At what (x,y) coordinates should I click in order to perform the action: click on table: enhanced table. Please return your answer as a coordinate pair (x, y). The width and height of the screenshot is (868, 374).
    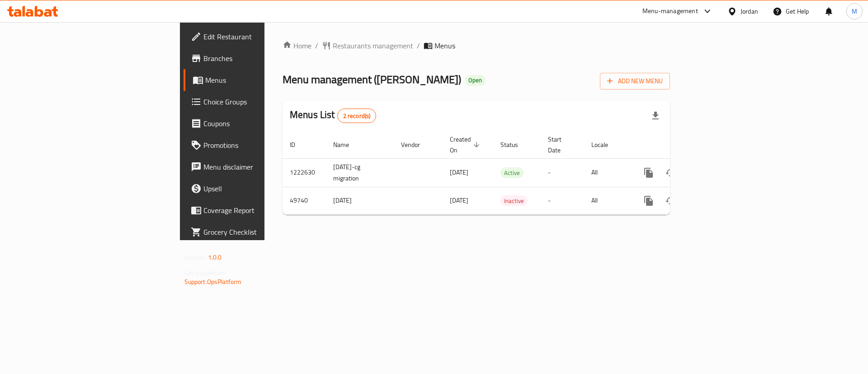
    Looking at the image, I should click on (507, 173).